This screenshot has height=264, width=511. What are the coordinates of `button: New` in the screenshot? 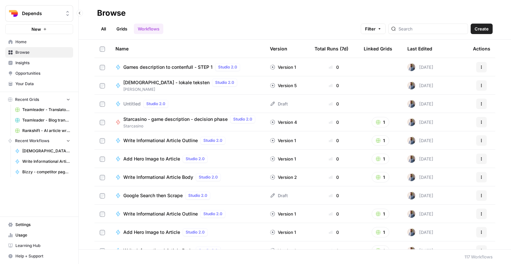 It's located at (39, 29).